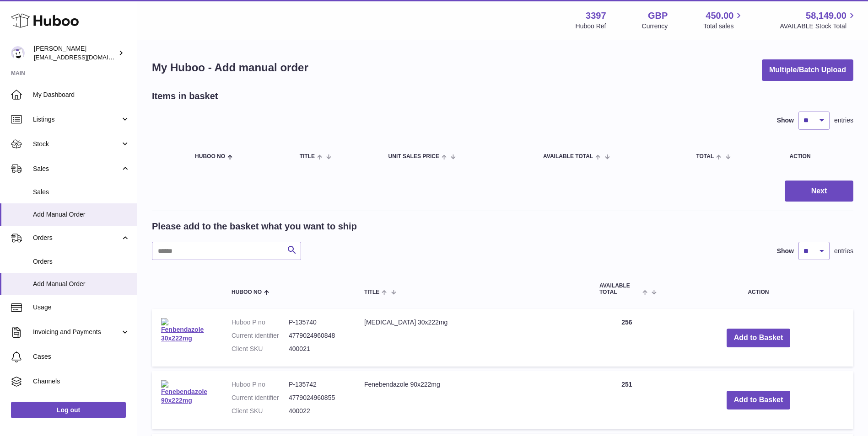 Image resolution: width=868 pixels, height=436 pixels. I want to click on td: Fenebendazole 90x222mg, so click(473, 400).